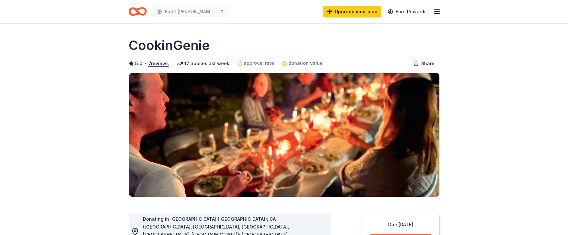 This screenshot has height=235, width=568. What do you see at coordinates (169, 45) in the screenshot?
I see `h1: CookinGenie` at bounding box center [169, 45].